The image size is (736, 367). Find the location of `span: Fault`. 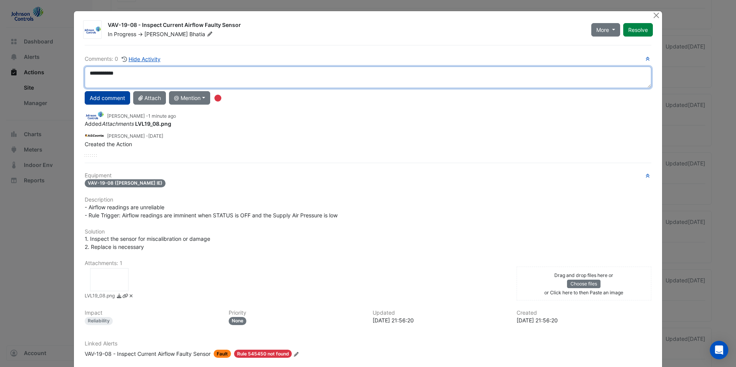

span: Fault is located at coordinates (222, 354).